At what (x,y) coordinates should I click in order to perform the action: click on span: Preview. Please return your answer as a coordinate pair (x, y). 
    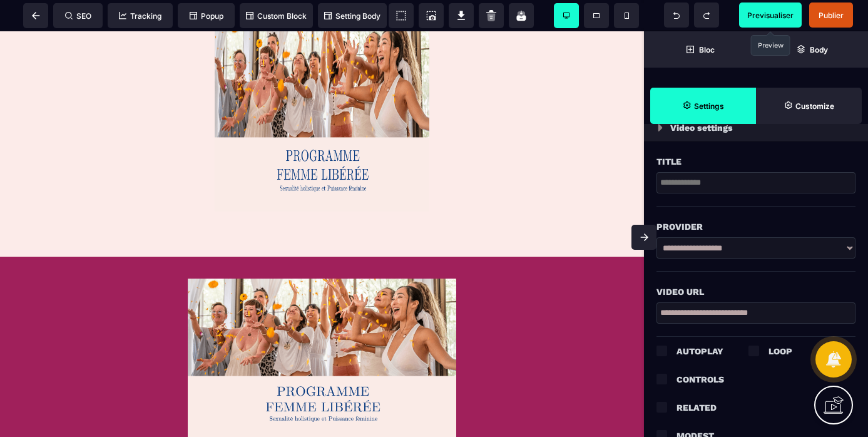
    Looking at the image, I should click on (770, 15).